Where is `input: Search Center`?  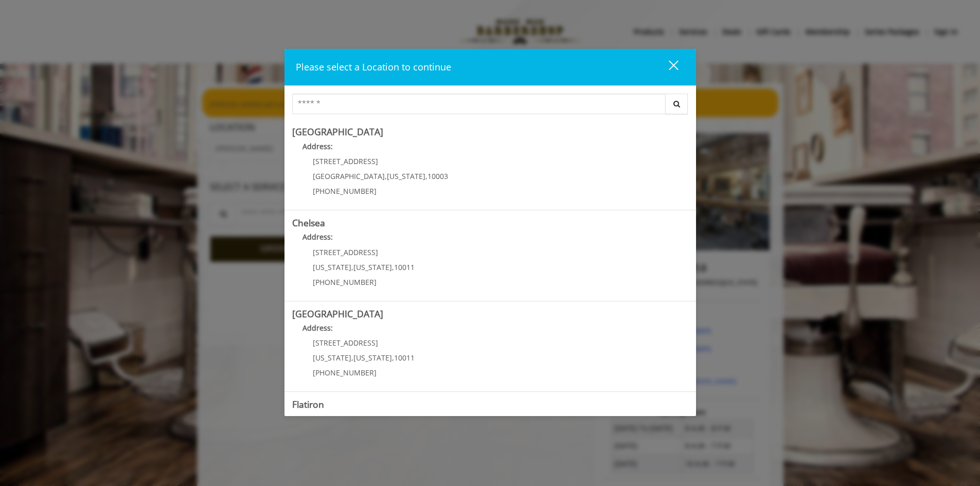 input: Search Center is located at coordinates (479, 104).